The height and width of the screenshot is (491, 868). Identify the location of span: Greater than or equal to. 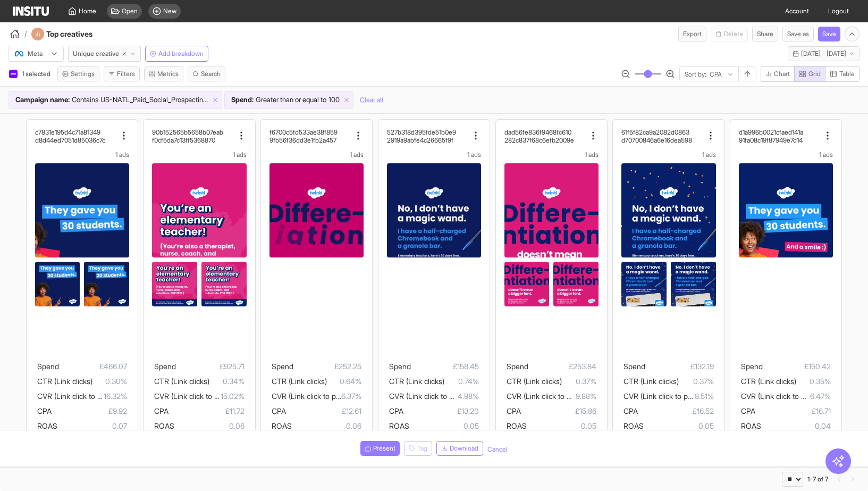
(290, 100).